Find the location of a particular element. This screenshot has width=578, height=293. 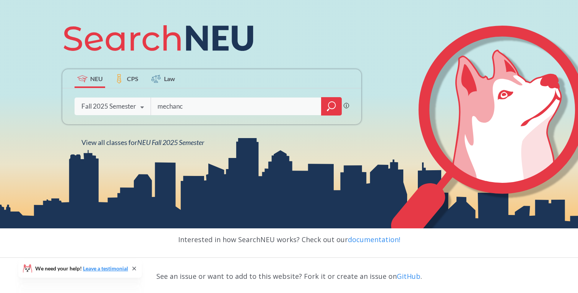

span: NEU Fall 2025 Semester is located at coordinates (170, 142).